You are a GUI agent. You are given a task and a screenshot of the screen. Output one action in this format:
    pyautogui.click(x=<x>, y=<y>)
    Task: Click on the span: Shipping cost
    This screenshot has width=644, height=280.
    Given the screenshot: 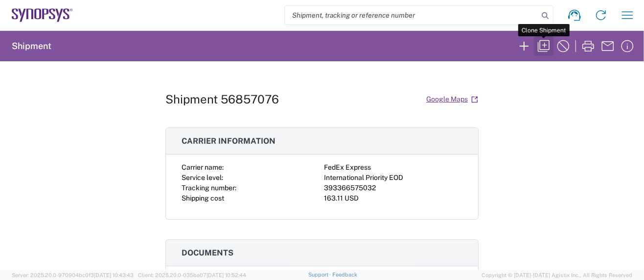 What is the action you would take?
    pyautogui.click(x=203, y=198)
    